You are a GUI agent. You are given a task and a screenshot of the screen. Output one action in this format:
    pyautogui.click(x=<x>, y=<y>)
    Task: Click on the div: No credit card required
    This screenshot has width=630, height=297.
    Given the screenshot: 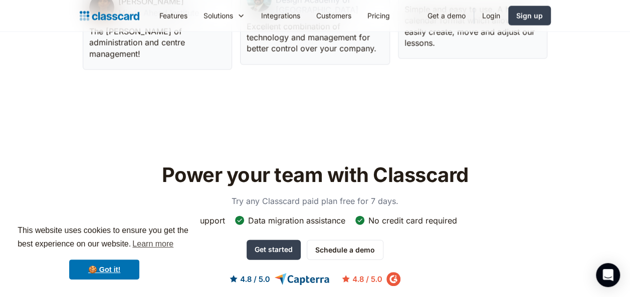 What is the action you would take?
    pyautogui.click(x=412, y=221)
    